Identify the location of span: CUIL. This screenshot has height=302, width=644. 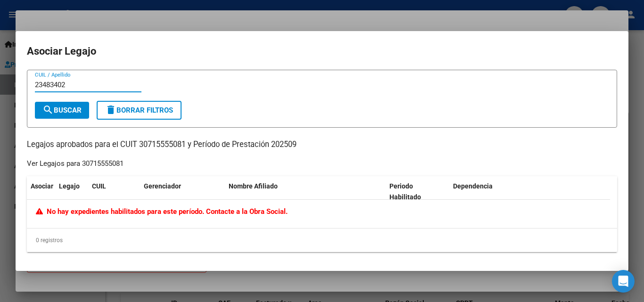
(99, 186).